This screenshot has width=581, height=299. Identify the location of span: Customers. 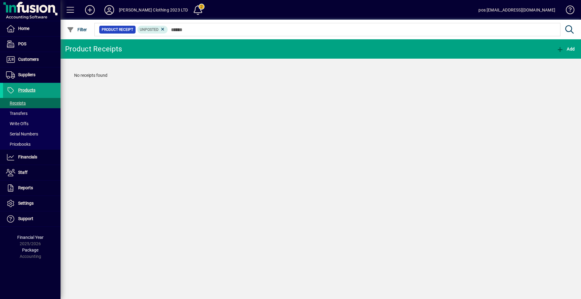
(28, 59).